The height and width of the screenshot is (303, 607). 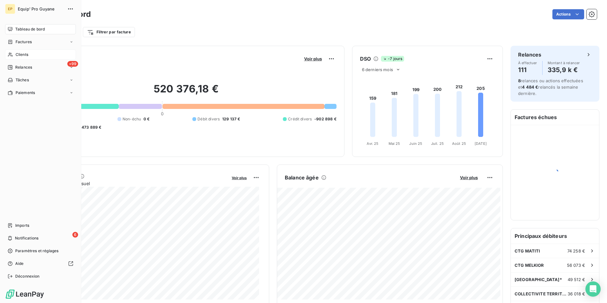 What do you see at coordinates (394, 144) in the screenshot?
I see `tspan: Mai 25` at bounding box center [394, 144].